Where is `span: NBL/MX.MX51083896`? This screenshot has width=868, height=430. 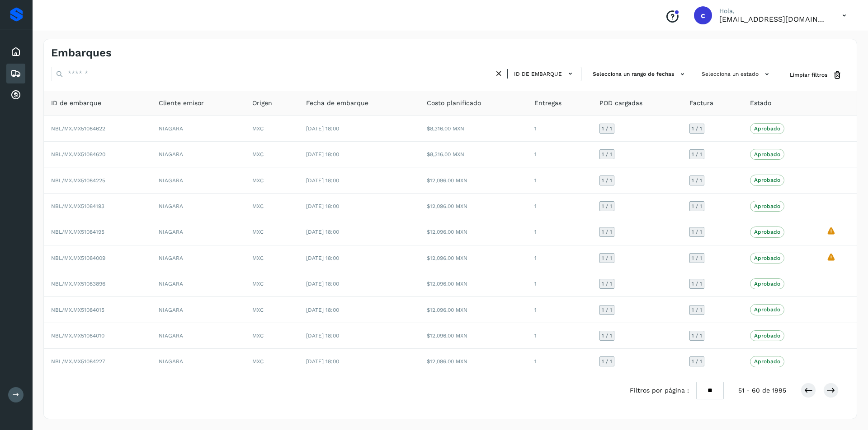 span: NBL/MX.MX51083896 is located at coordinates (79, 284).